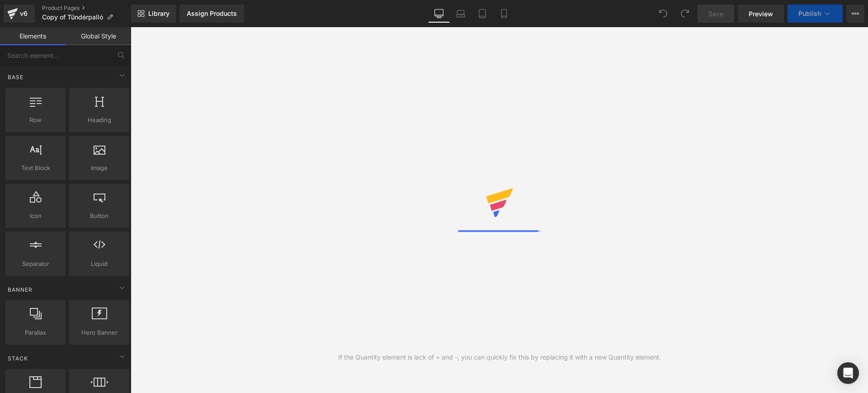 The height and width of the screenshot is (393, 868). What do you see at coordinates (35, 120) in the screenshot?
I see `span: Row` at bounding box center [35, 120].